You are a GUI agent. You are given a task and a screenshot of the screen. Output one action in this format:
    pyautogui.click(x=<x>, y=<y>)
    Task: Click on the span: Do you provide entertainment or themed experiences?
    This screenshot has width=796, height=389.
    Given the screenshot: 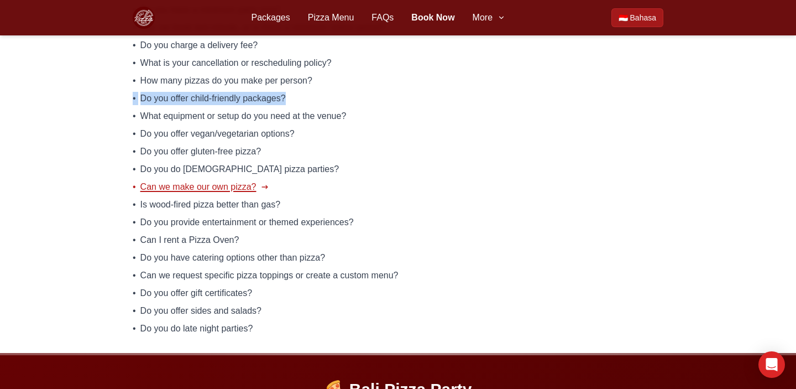 What is the action you would take?
    pyautogui.click(x=247, y=222)
    